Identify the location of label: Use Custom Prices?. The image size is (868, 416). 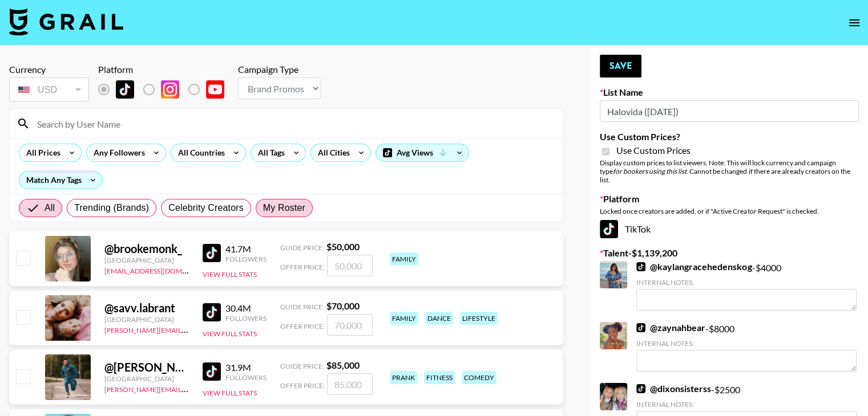
(729, 137).